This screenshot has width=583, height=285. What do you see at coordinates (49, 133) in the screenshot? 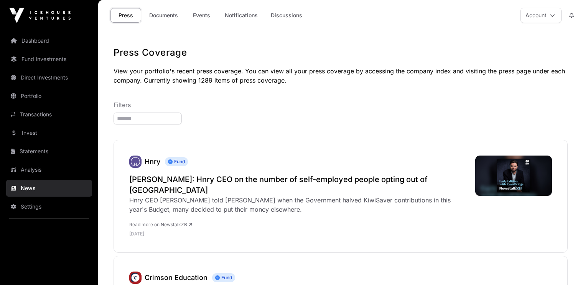
I see `a: Invest` at bounding box center [49, 133].